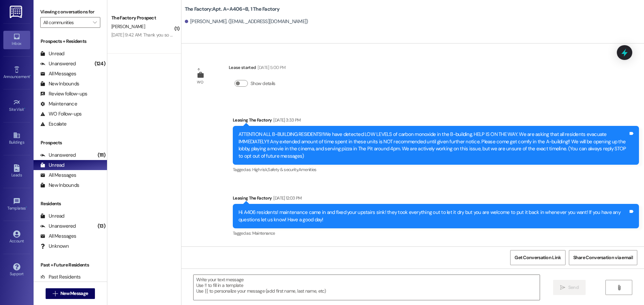 The image size is (644, 305). Describe the element at coordinates (603, 257) in the screenshot. I see `span: Share Conversation via email` at that location.